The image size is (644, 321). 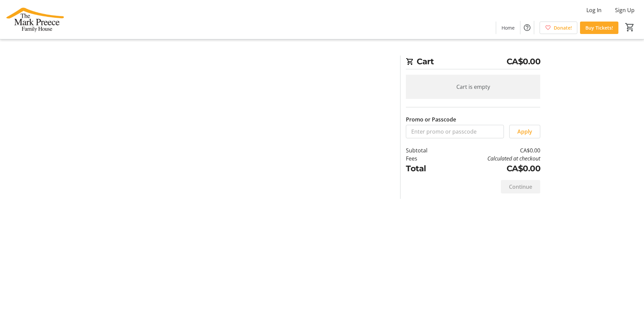 What do you see at coordinates (599, 27) in the screenshot?
I see `span: Buy Tickets!` at bounding box center [599, 27].